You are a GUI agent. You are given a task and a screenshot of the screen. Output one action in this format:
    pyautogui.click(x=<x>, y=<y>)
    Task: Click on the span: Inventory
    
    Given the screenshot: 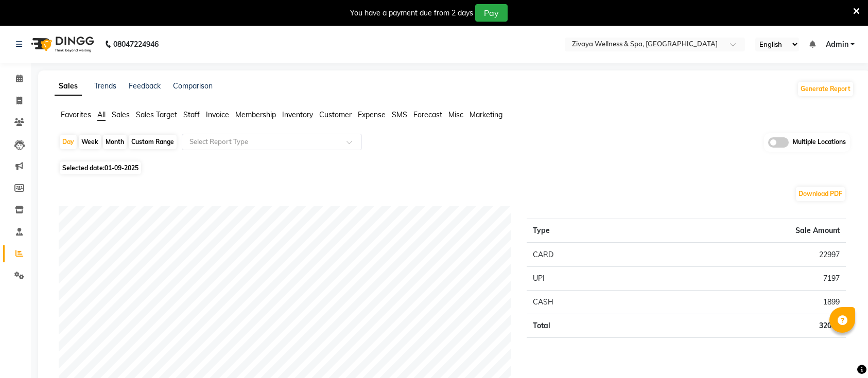 What is the action you would take?
    pyautogui.click(x=298, y=115)
    